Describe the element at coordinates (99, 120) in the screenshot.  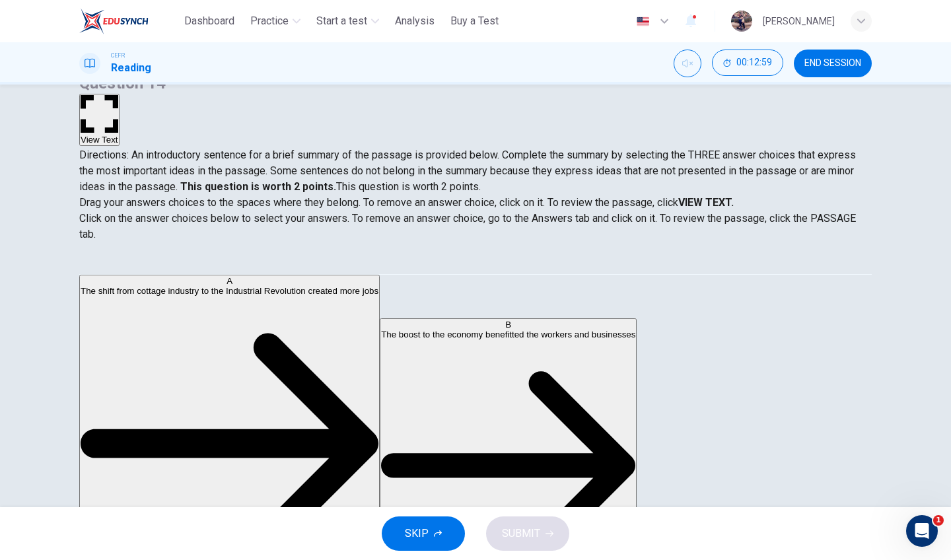
I see `button: View Text` at that location.